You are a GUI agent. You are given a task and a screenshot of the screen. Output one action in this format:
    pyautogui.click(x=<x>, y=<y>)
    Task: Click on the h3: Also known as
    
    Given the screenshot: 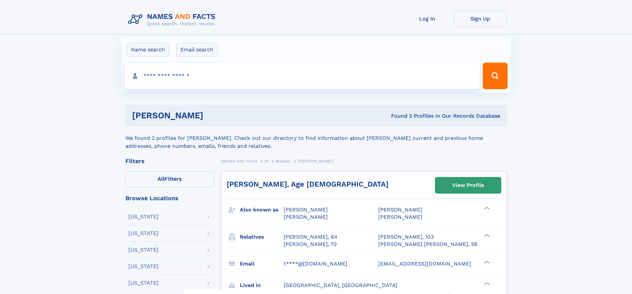 What is the action you would take?
    pyautogui.click(x=262, y=210)
    